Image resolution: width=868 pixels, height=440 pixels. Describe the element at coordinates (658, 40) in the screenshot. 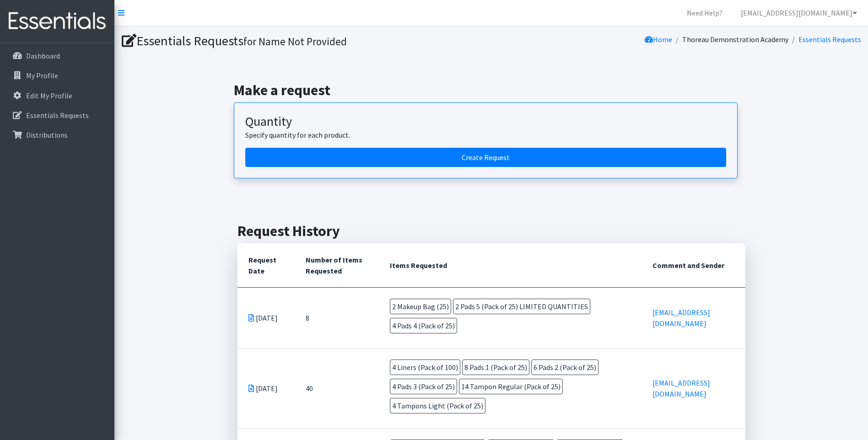

I see `a: Home` at that location.